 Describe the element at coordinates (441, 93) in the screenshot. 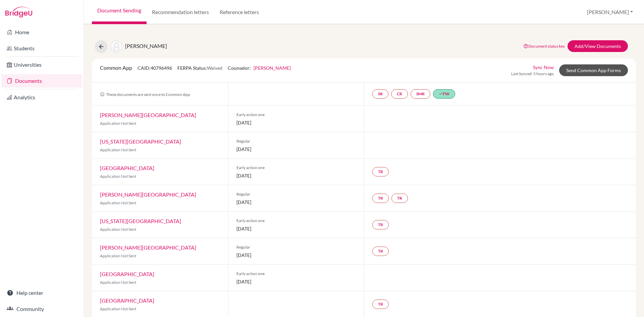

I see `i: done` at that location.